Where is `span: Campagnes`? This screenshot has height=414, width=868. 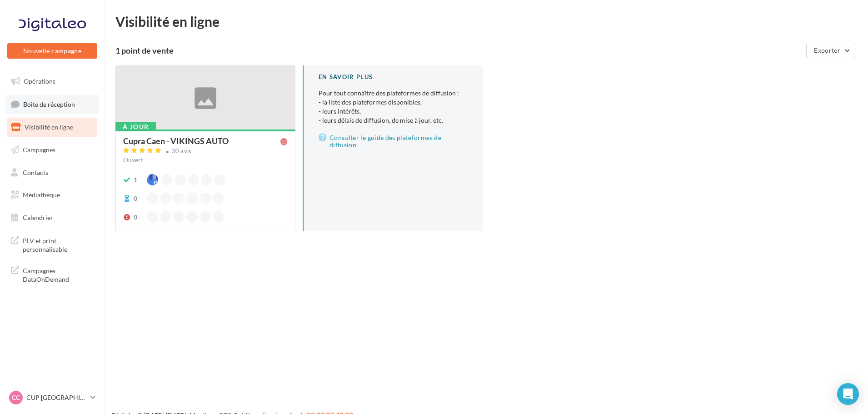 span: Campagnes is located at coordinates (39, 150).